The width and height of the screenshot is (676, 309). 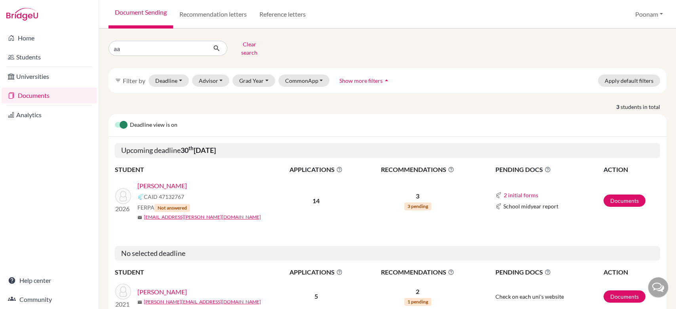 What do you see at coordinates (644, 107) in the screenshot?
I see `span: students in total` at bounding box center [644, 107].